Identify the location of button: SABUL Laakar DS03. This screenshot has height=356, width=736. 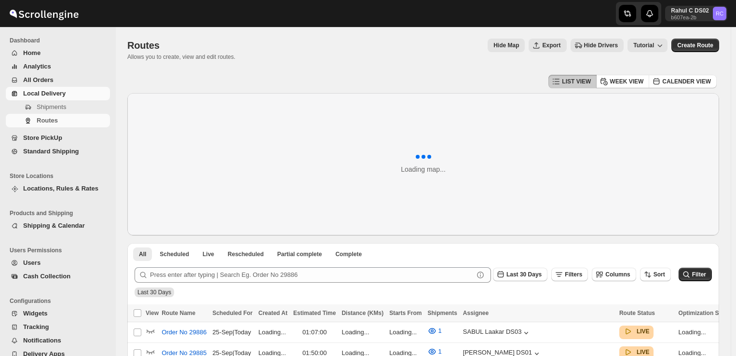
(497, 333).